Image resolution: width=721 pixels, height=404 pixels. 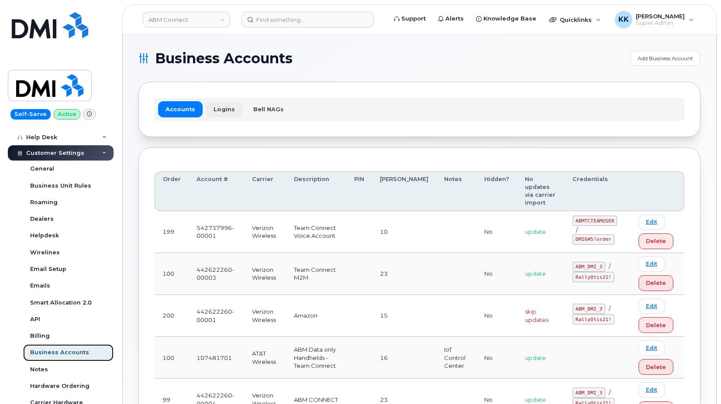 What do you see at coordinates (316, 232) in the screenshot?
I see `td: Team Connect Voice Account` at bounding box center [316, 232].